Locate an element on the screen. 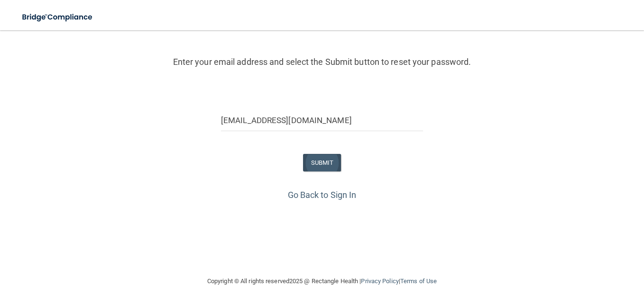  a: Go Back to Sign In is located at coordinates (322, 195).